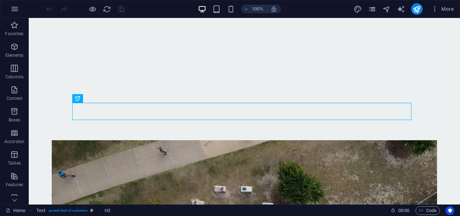 The width and height of the screenshot is (460, 216). Describe the element at coordinates (442, 9) in the screenshot. I see `span: More` at that location.